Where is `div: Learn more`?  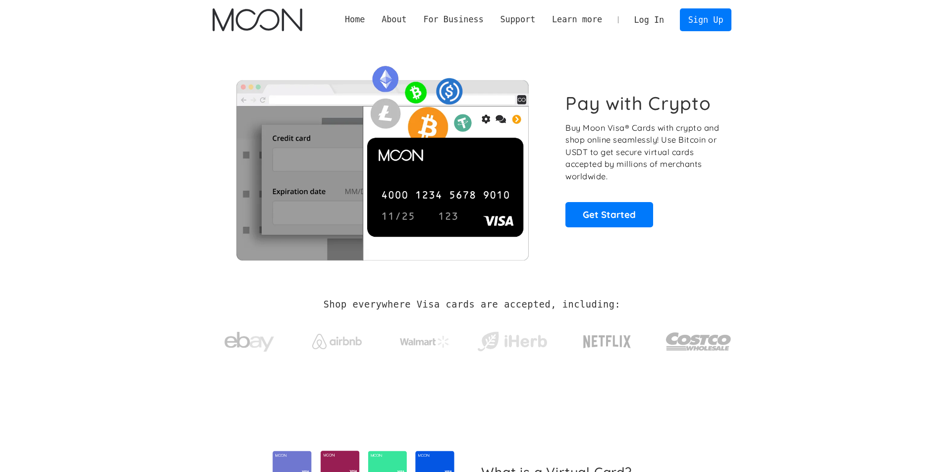
div: Learn more is located at coordinates (577, 19).